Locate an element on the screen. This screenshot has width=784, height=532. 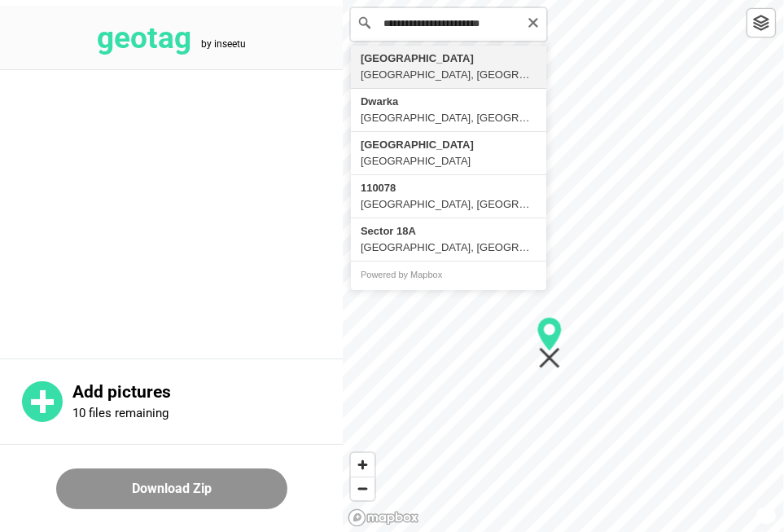
div: Sector 18A is located at coordinates (448, 232).